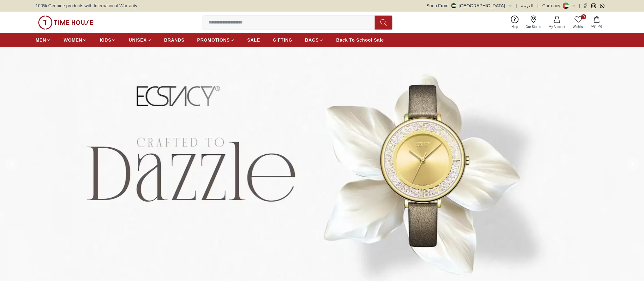 The height and width of the screenshot is (294, 644). Describe the element at coordinates (253, 40) in the screenshot. I see `span: SALE` at that location.